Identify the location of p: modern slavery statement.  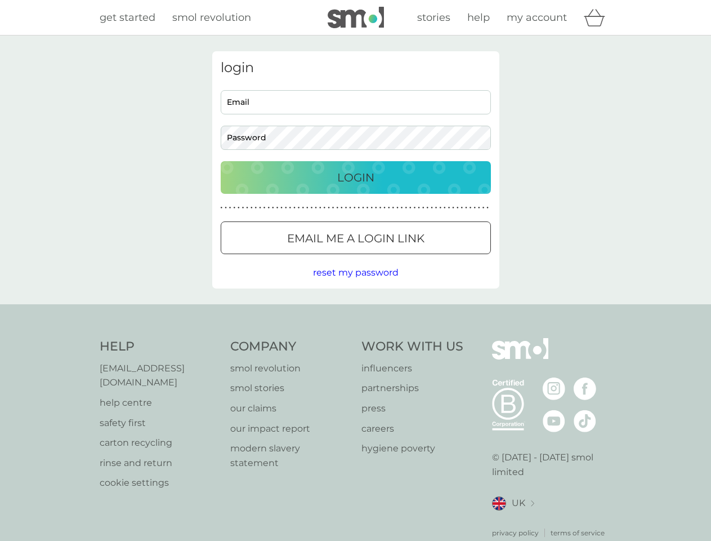
(290, 455).